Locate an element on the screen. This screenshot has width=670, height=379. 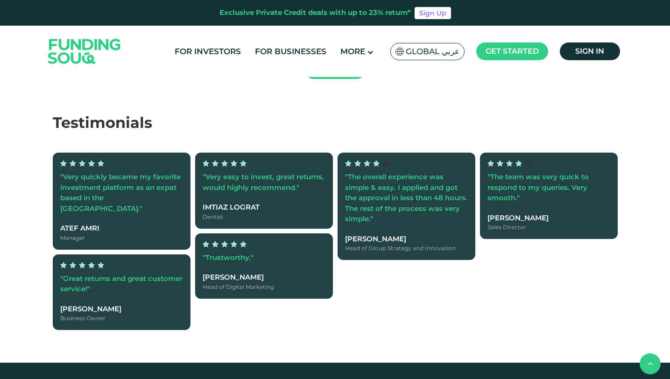
span: "Very easy to invest, great returns, would highly recommend." is located at coordinates (263, 182).